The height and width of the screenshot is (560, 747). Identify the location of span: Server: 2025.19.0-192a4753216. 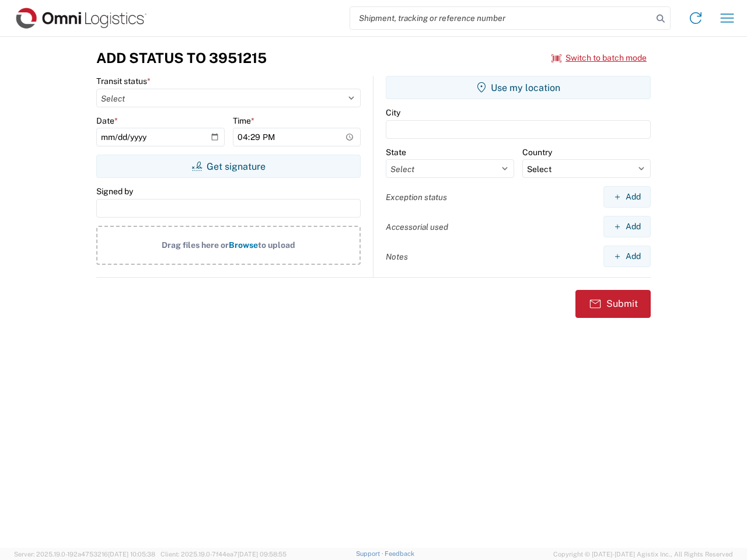
(85, 554).